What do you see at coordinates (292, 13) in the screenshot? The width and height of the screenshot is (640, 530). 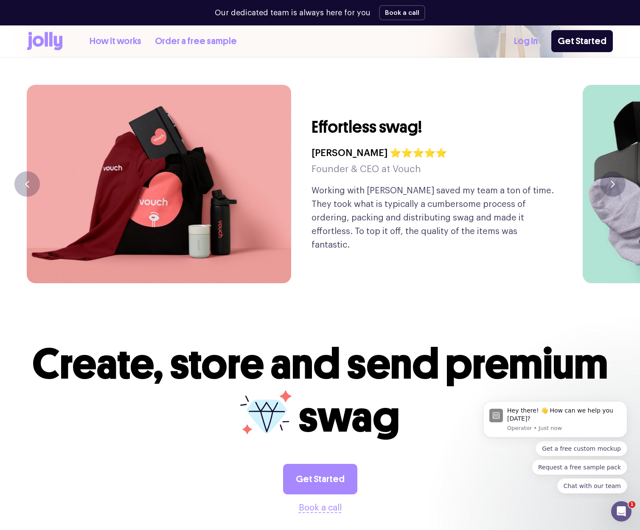 I see `p: Our dedicated team is always here for you` at bounding box center [292, 13].